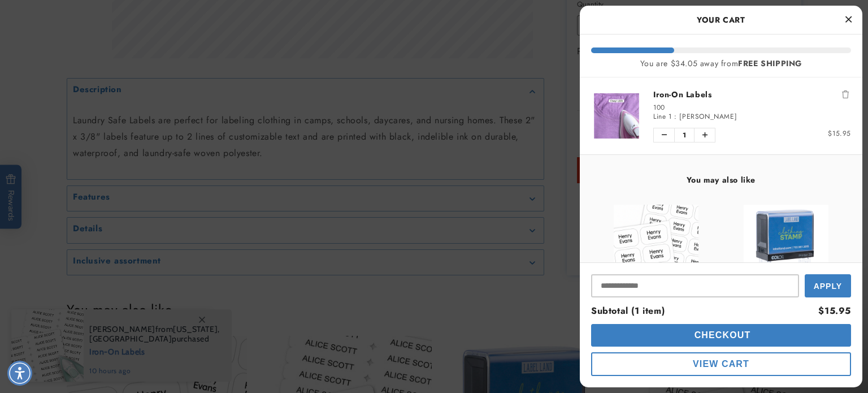 Image resolution: width=868 pixels, height=393 pixels. I want to click on span: Checkout, so click(721, 335).